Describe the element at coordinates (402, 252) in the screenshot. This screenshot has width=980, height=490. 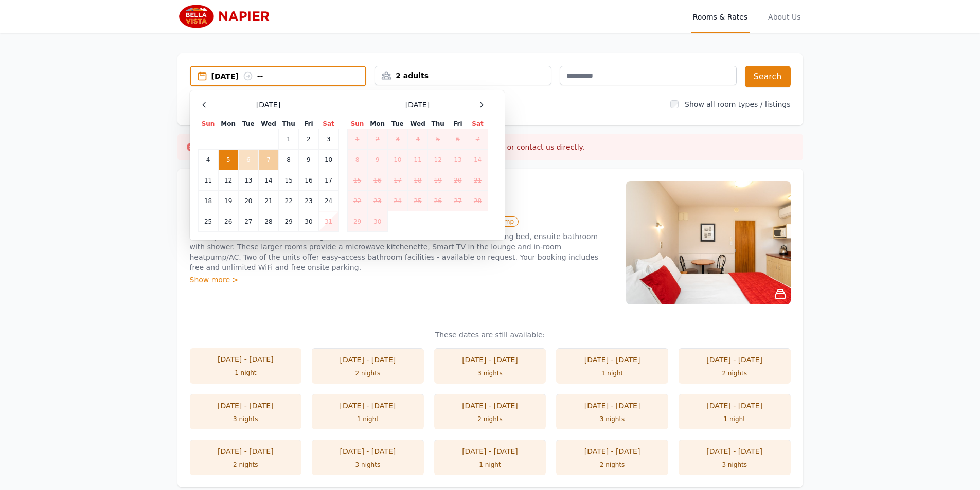
I see `p: Our Superior Studio, located on the ground floor or first floor, offer either a Queen or King bed...` at that location.